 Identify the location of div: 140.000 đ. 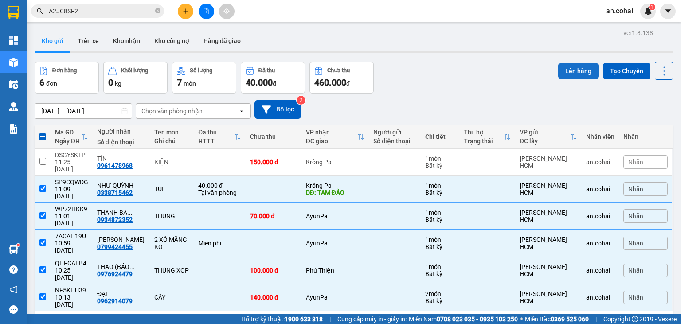
(274, 297).